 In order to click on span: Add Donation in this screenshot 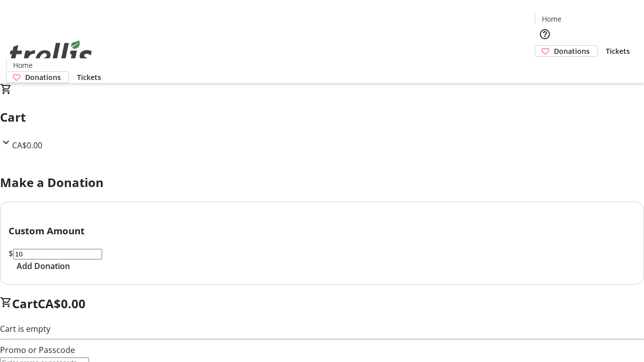, I will do `click(43, 266)`.